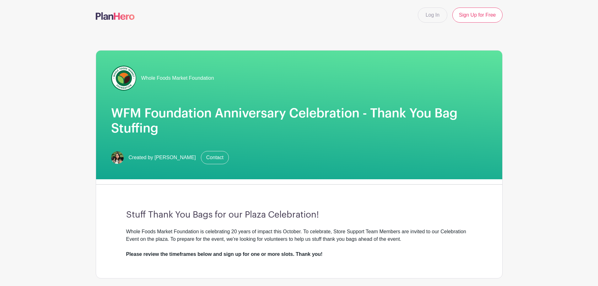  What do you see at coordinates (215, 157) in the screenshot?
I see `a: Contact` at bounding box center [215, 157].